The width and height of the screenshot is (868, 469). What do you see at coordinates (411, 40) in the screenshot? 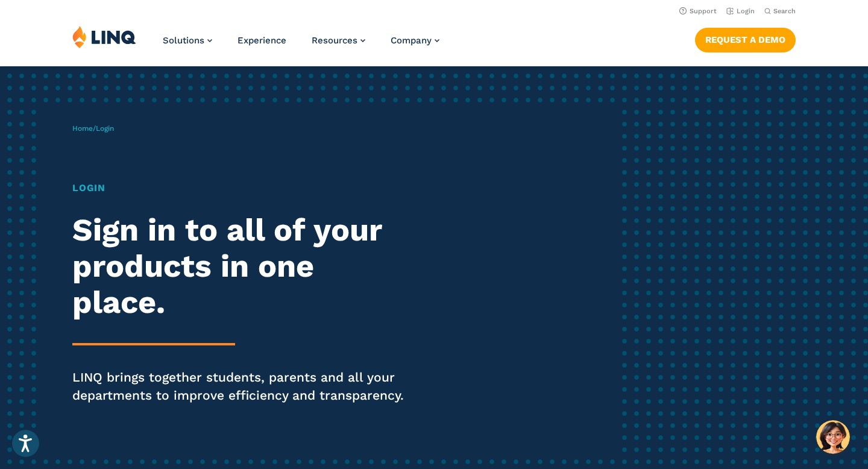
I see `span: Company` at bounding box center [411, 40].